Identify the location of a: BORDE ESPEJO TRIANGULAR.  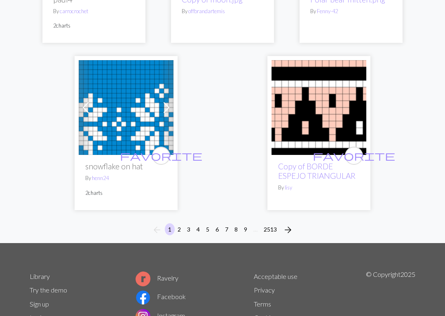
(319, 106).